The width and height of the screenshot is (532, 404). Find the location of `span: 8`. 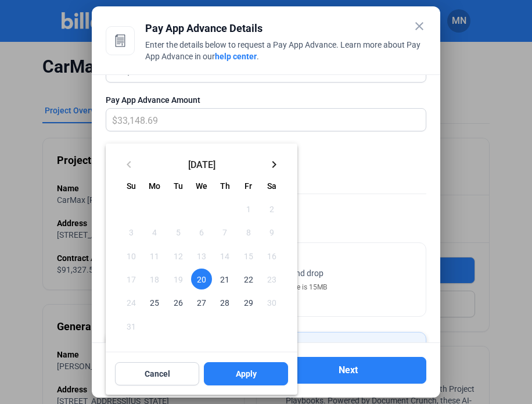

span: 8 is located at coordinates (248, 232).